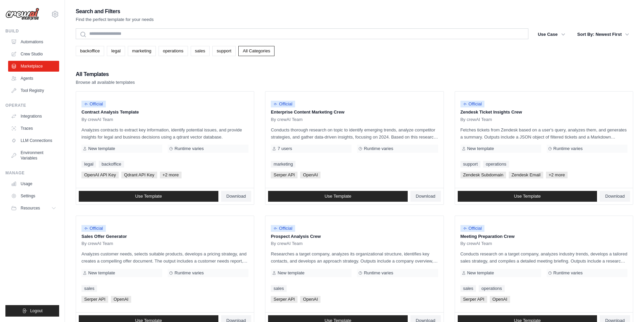 The width and height of the screenshot is (644, 322). What do you see at coordinates (105, 74) in the screenshot?
I see `h2: All Templates` at bounding box center [105, 74].